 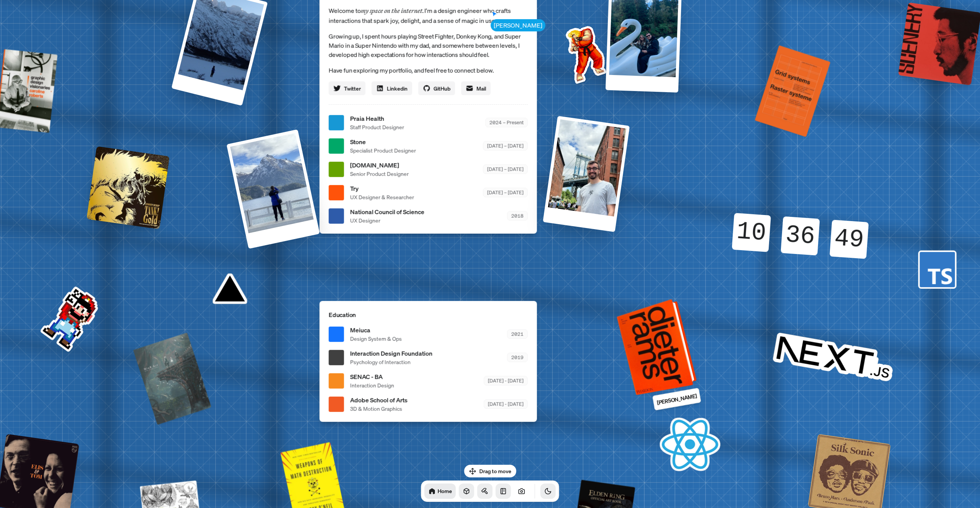 I want to click on span: Specialist Product Designer, so click(x=383, y=150).